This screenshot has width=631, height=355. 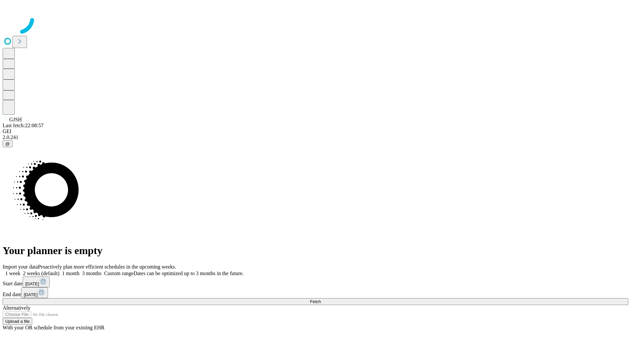 I want to click on div: End date, so click(x=315, y=292).